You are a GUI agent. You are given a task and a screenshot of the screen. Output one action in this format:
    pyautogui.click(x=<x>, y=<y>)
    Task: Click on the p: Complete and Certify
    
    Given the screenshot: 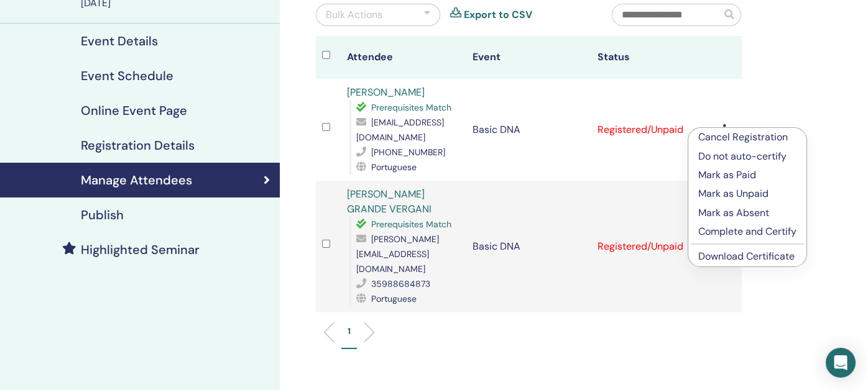 What is the action you would take?
    pyautogui.click(x=747, y=232)
    